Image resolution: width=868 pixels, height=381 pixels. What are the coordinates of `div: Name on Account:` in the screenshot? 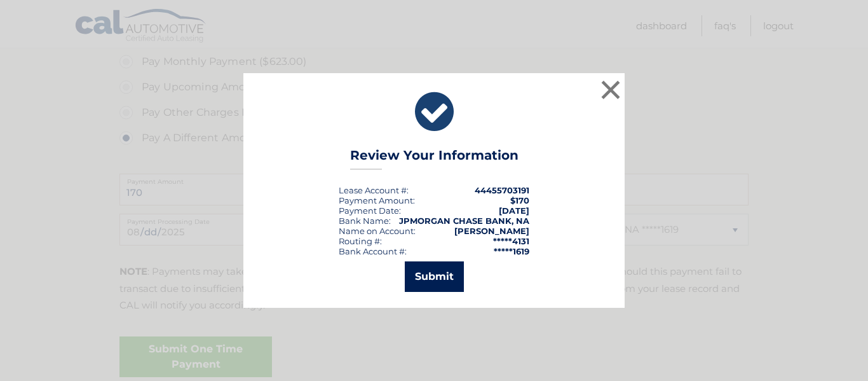 It's located at (377, 231).